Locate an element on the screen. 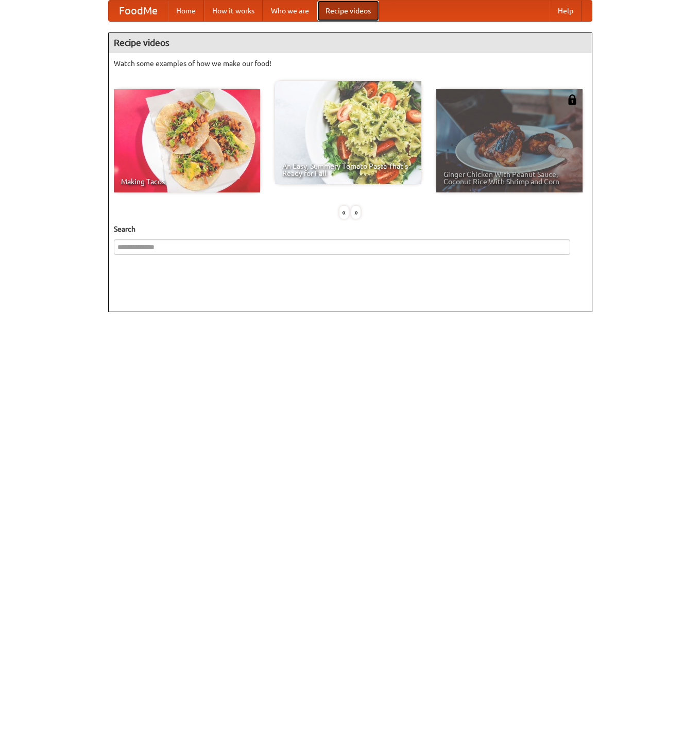 The height and width of the screenshot is (730, 700). a: Who we are is located at coordinates (290, 11).